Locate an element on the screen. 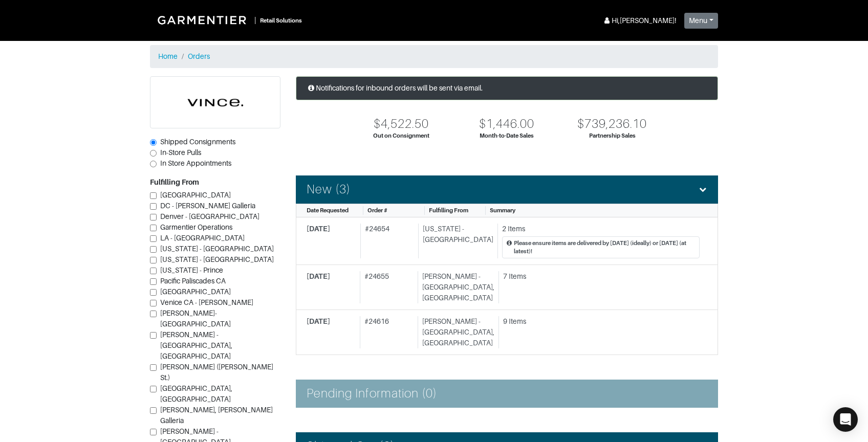 The height and width of the screenshot is (442, 868). div: 9 Items is located at coordinates (601, 321).